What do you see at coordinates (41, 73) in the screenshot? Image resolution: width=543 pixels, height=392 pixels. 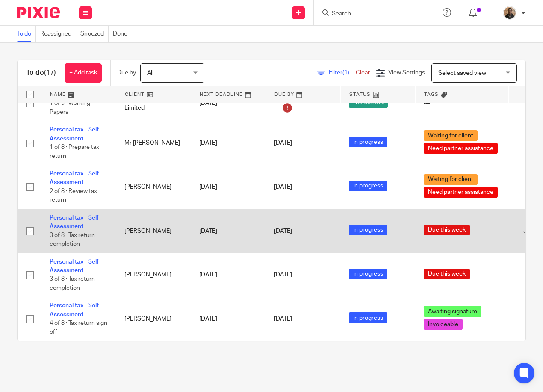 I see `h1: To do` at bounding box center [41, 73].